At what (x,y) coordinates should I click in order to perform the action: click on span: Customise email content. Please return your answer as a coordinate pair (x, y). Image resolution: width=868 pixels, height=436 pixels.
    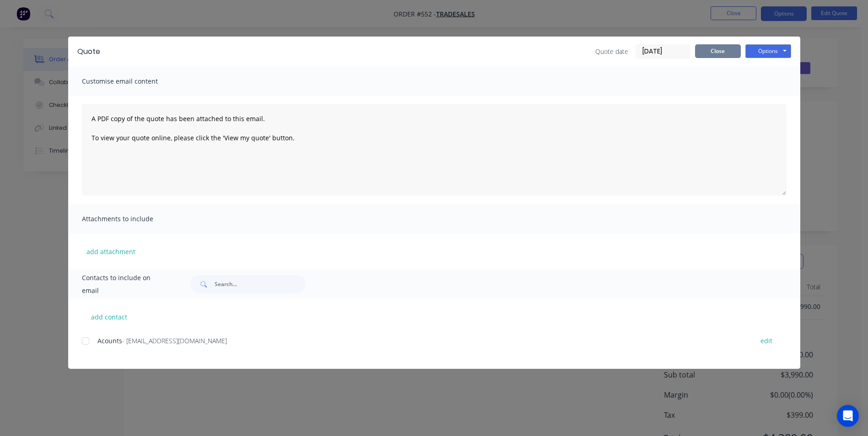
    Looking at the image, I should click on (132, 82).